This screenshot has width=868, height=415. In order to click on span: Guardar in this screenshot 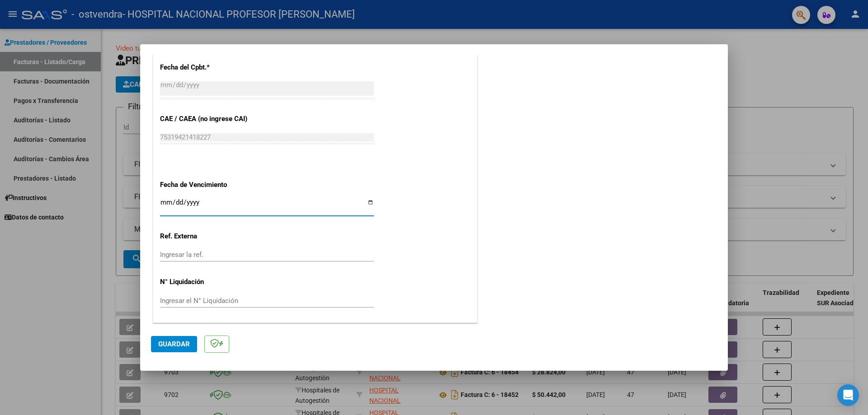, I will do `click(174, 344)`.